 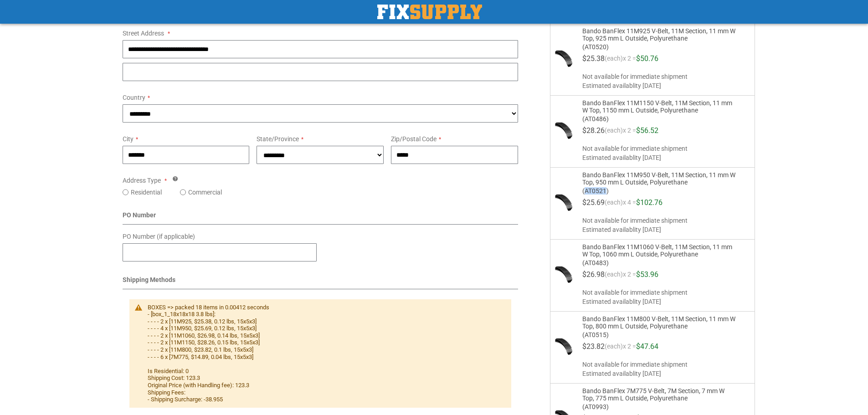 What do you see at coordinates (146, 192) in the screenshot?
I see `label: Residential` at bounding box center [146, 192].